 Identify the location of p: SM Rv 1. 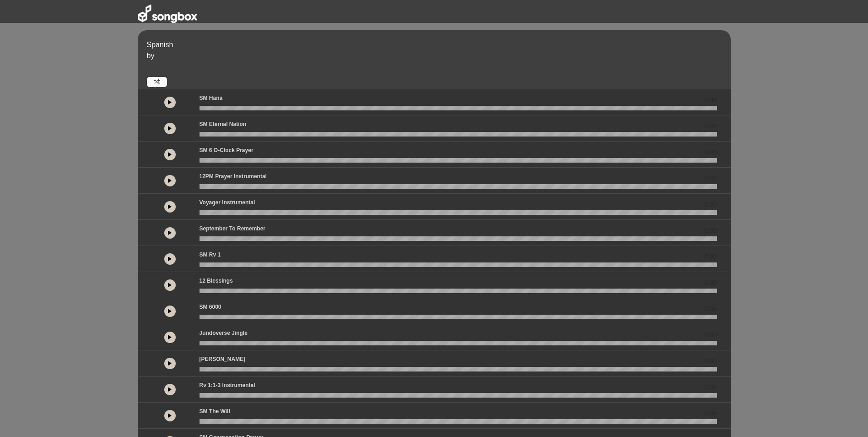
(210, 255).